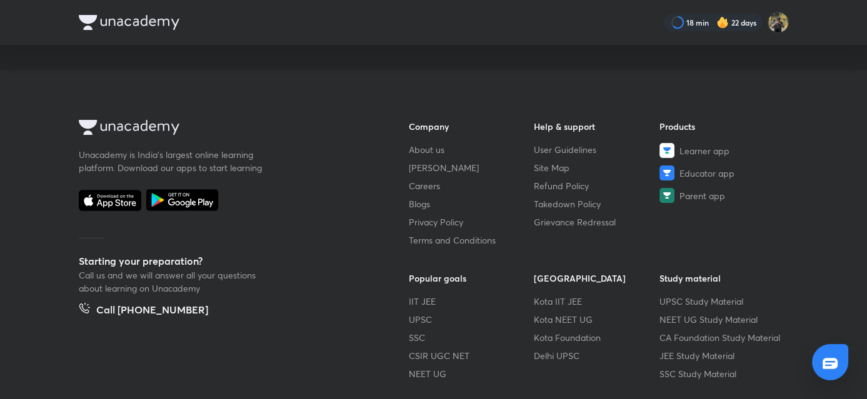  What do you see at coordinates (596, 167) in the screenshot?
I see `a: Site Map` at bounding box center [596, 167].